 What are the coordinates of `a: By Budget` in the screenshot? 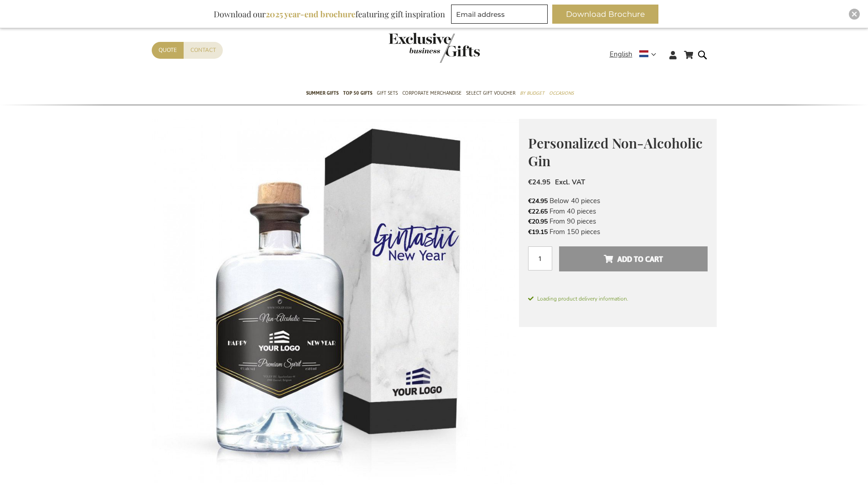 It's located at (532, 94).